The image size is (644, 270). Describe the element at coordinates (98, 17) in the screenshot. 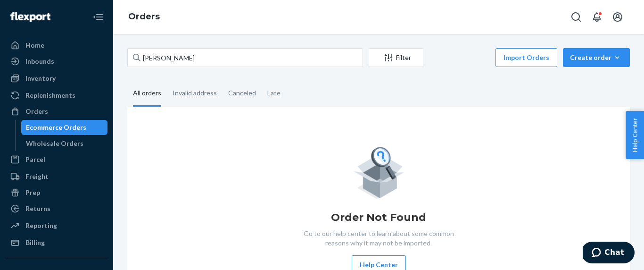

I see `button: Close Navigation` at that location.